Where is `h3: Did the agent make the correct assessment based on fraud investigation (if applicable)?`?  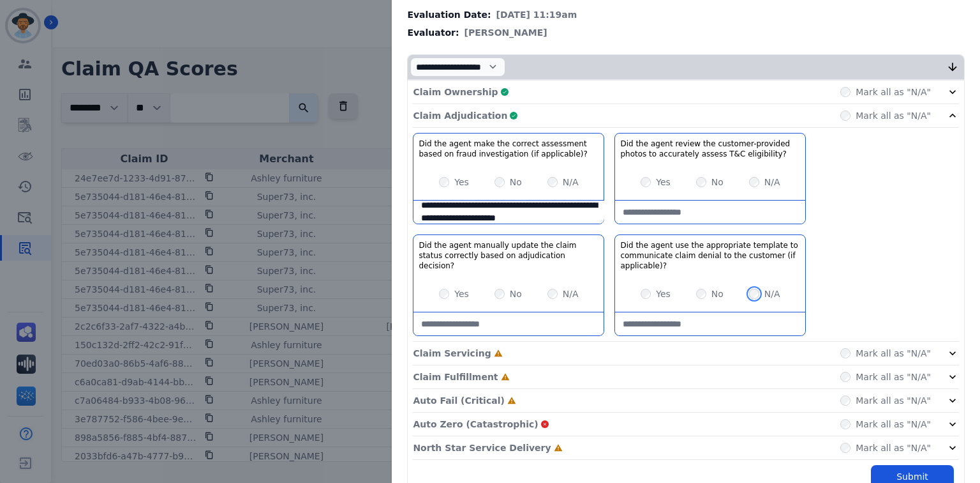 h3: Did the agent make the correct assessment based on fraud investigation (if applicable)? is located at coordinates (509, 149).